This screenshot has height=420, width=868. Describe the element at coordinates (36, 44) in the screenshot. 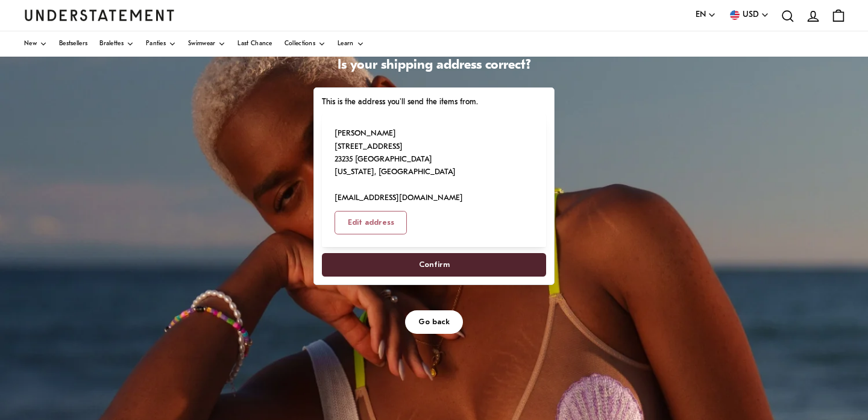

I see `a: New` at that location.